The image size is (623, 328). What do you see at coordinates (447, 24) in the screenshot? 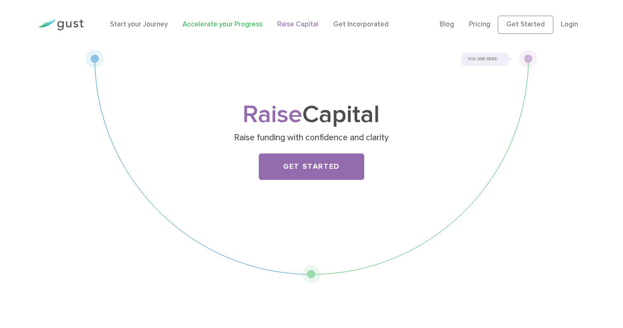
I see `a: Blog` at bounding box center [447, 24].